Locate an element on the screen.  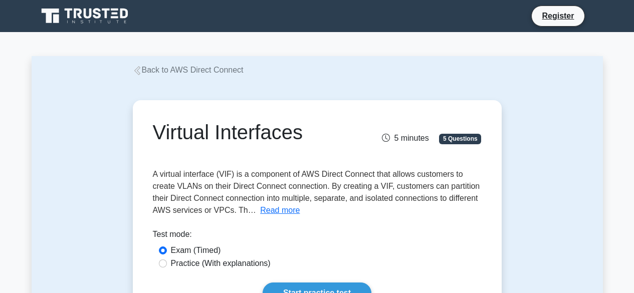
span: 5 Questions is located at coordinates (460, 139).